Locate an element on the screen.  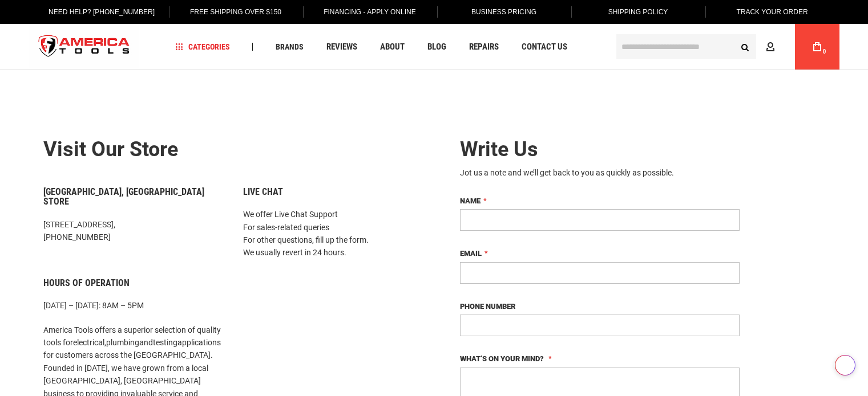
span: Blog is located at coordinates (437, 47).